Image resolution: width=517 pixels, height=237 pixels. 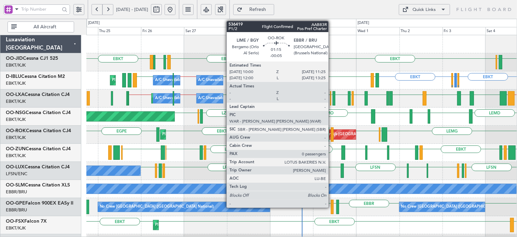 What do you see at coordinates (15, 185) in the screenshot?
I see `span: OO-SLM` at bounding box center [15, 185].